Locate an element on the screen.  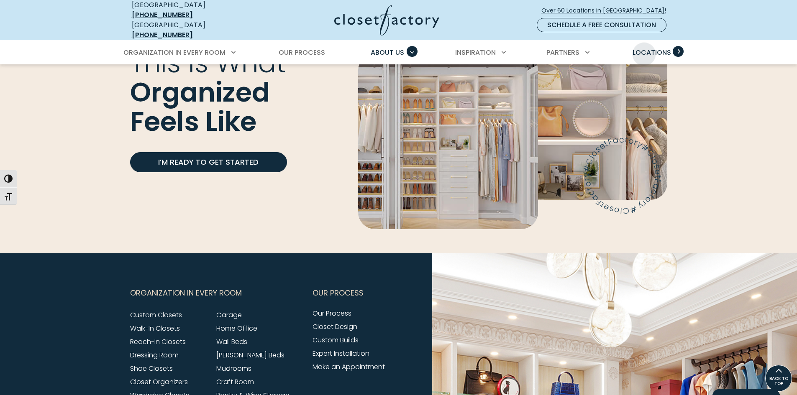
img: Closet shelving details is located at coordinates (563, 110).